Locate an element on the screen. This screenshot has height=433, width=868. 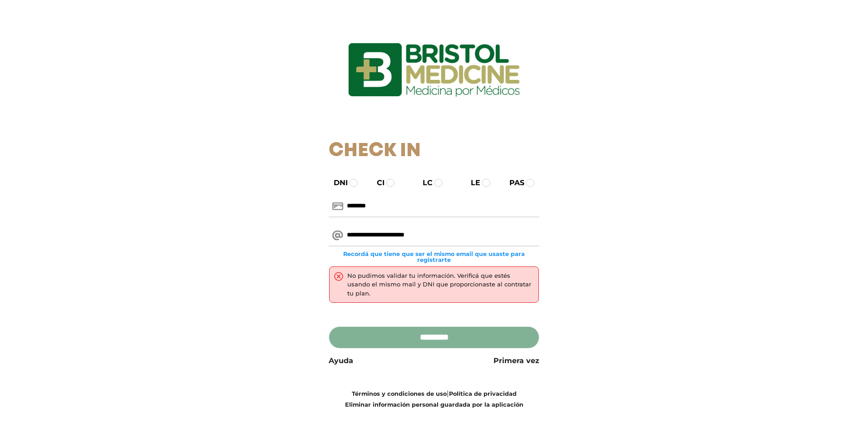
label: LC is located at coordinates (423, 183).